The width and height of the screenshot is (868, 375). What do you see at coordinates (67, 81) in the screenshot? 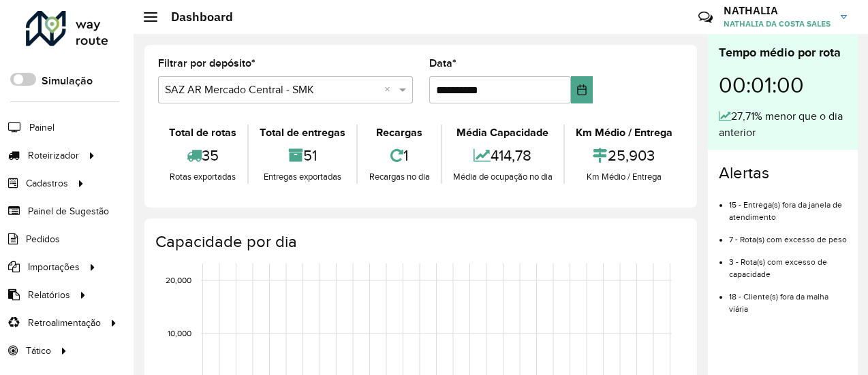
I see `label: Simulação` at bounding box center [67, 81].